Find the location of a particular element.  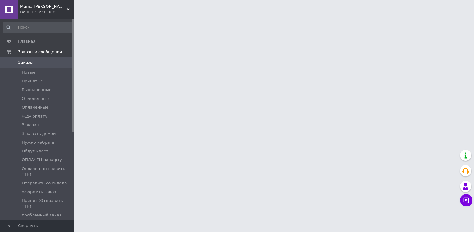

span: Главная is located at coordinates (27, 41).